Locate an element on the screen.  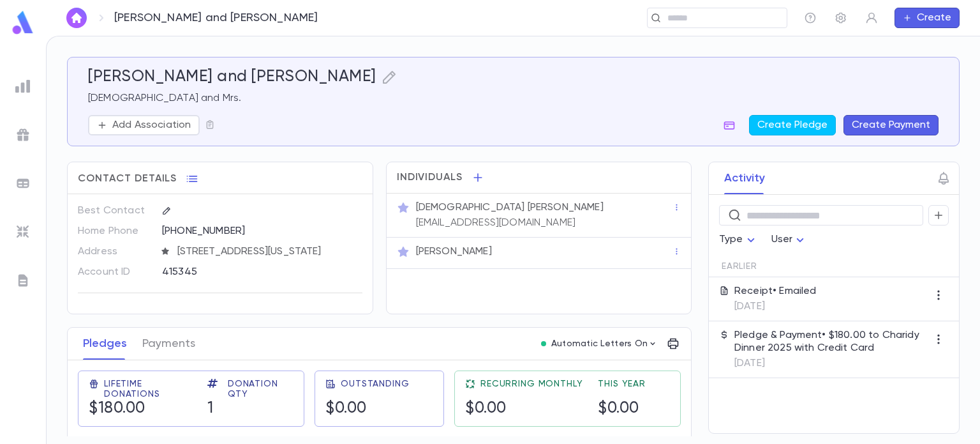
span: Type is located at coordinates (731, 240).